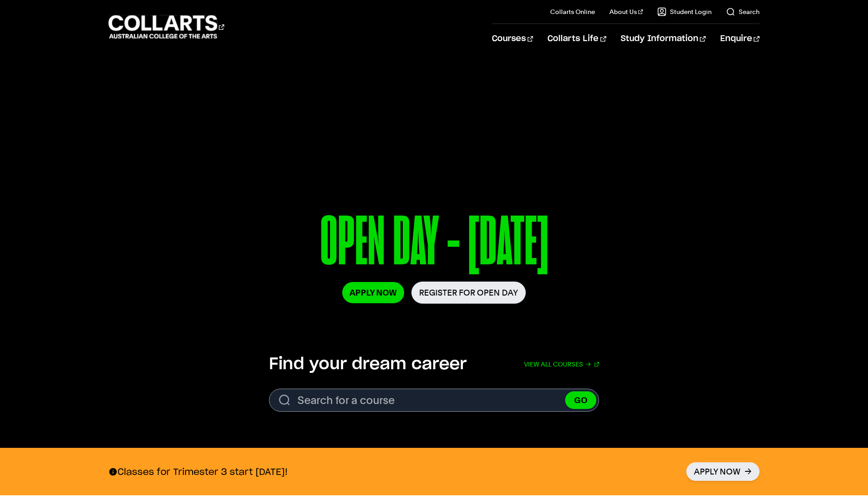 The width and height of the screenshot is (868, 498). What do you see at coordinates (576, 39) in the screenshot?
I see `a: Collarts Life` at bounding box center [576, 39].